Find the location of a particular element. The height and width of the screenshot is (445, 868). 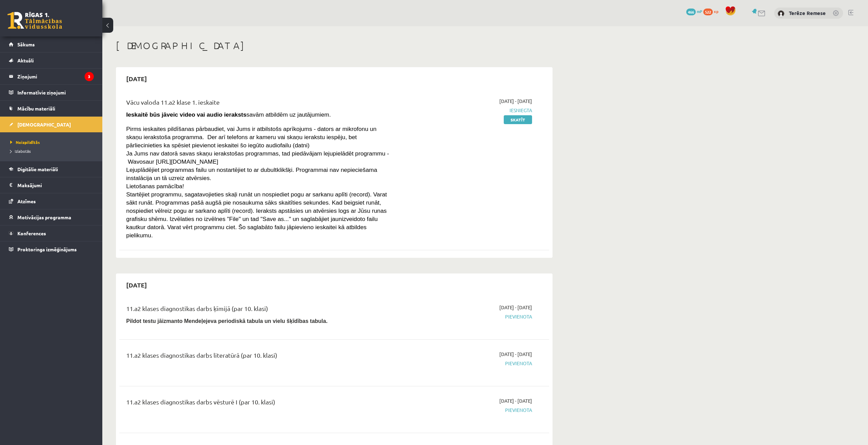

a: Atzīmes is located at coordinates (51, 201).